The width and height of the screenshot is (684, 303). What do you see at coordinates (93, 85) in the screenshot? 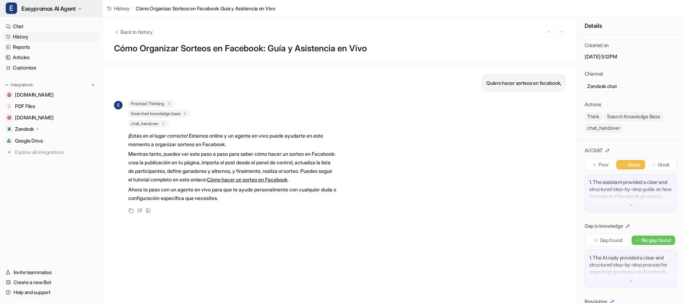
I see `img: menu_add.svg` at bounding box center [93, 85].